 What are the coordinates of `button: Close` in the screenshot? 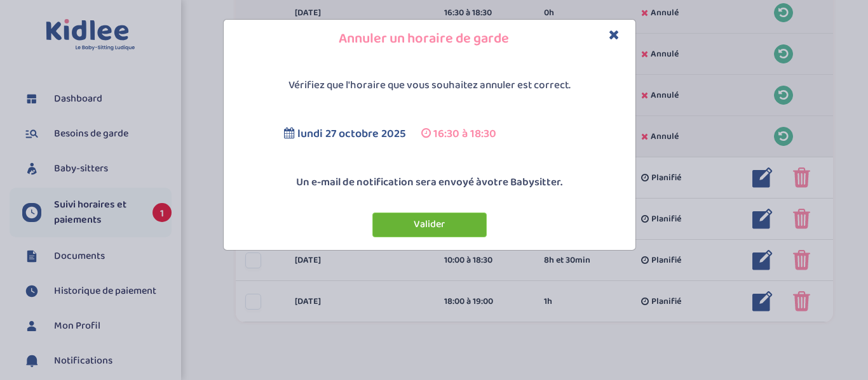 It's located at (614, 35).